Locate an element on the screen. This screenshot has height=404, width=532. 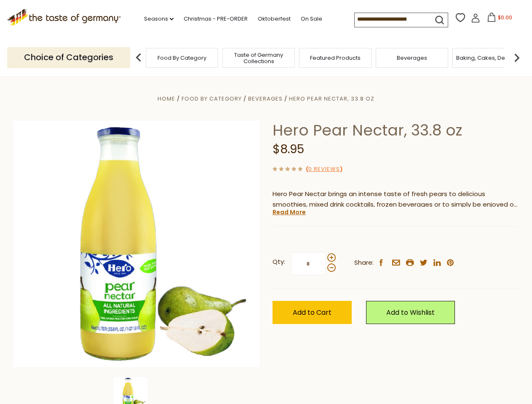
button: Add to Cart is located at coordinates (312, 312).